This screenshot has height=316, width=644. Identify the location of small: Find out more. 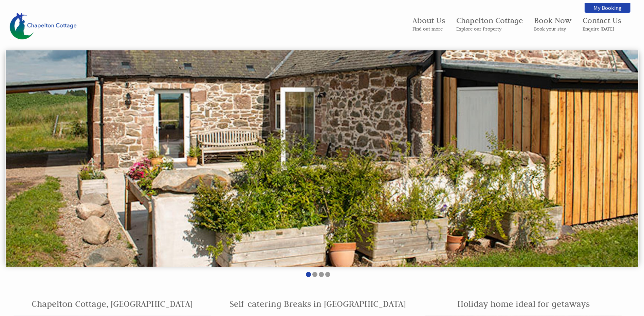
(429, 29).